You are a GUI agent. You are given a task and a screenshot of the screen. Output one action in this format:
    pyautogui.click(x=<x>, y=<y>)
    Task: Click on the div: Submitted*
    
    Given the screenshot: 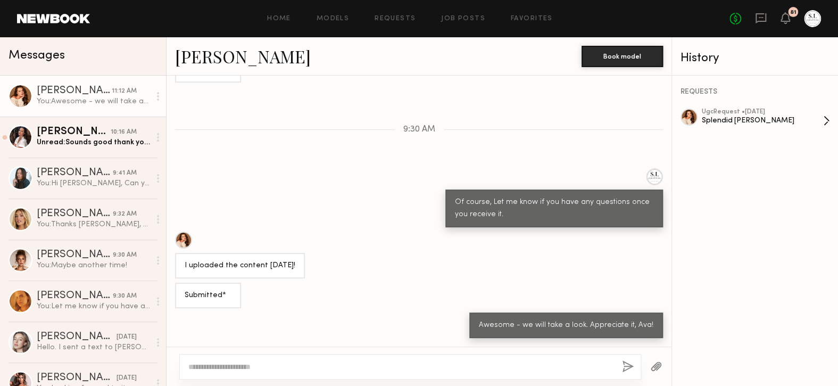 What is the action you would take?
    pyautogui.click(x=208, y=295)
    